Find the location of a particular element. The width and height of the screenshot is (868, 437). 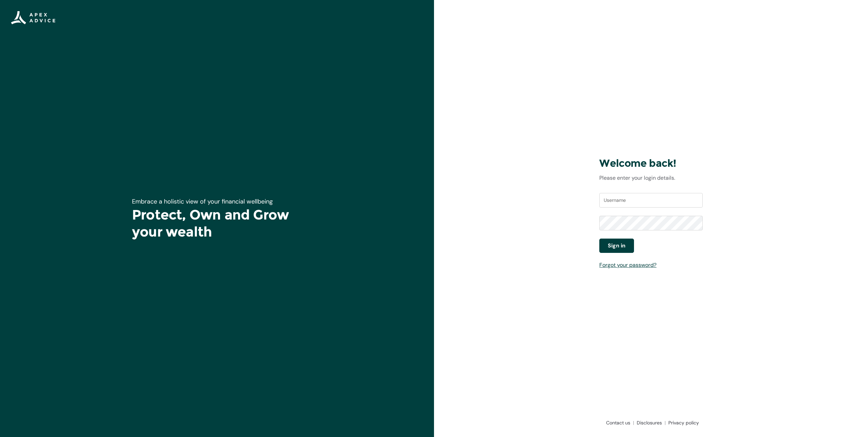

button: Sign in is located at coordinates (617, 246).